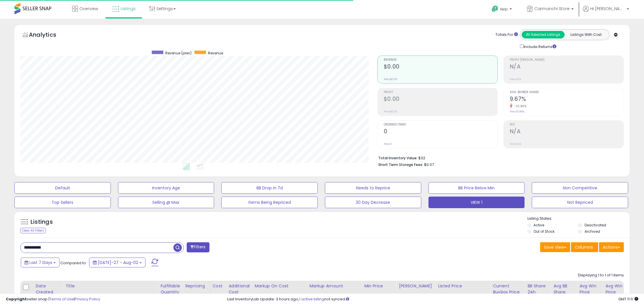  What do you see at coordinates (616, 292) in the screenshot?
I see `div: Avg Win Price 24h.` at bounding box center [616, 292].